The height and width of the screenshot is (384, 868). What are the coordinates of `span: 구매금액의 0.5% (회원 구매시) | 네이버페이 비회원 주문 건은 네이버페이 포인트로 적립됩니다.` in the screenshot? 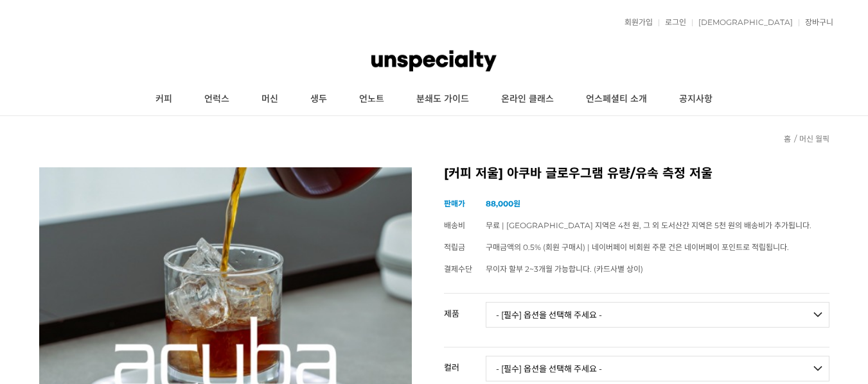 It's located at (637, 247).